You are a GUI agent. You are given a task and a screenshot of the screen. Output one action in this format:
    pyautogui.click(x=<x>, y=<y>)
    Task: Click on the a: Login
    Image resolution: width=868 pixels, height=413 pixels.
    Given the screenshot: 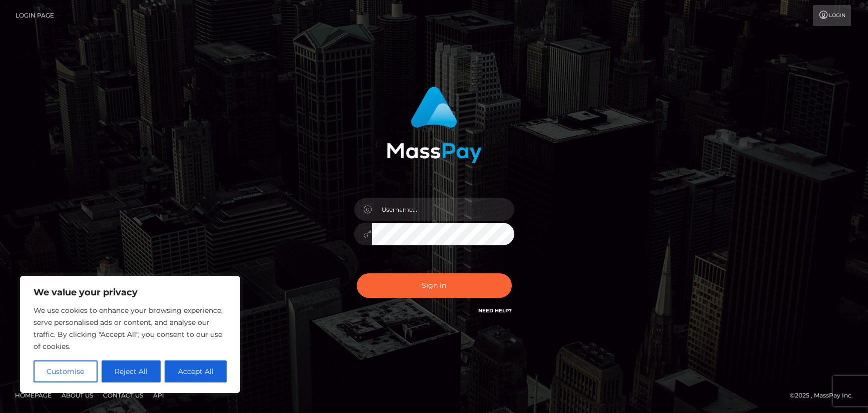 What is the action you would take?
    pyautogui.click(x=832, y=16)
    